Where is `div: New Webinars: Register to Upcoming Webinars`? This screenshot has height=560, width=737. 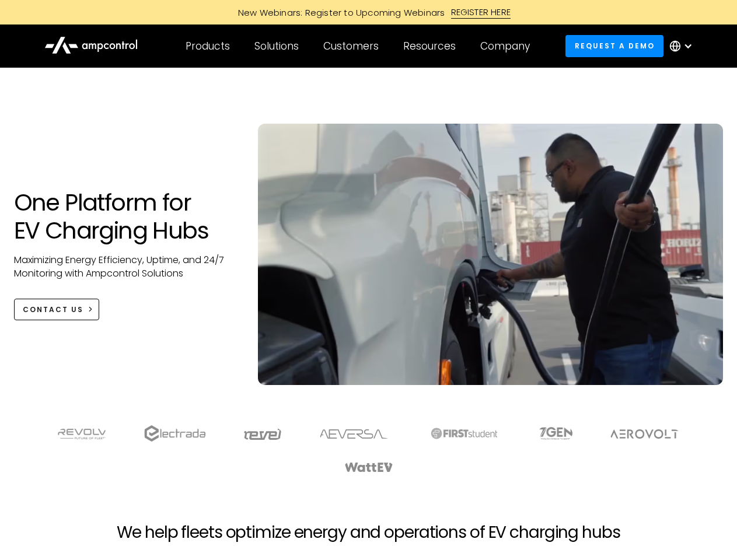 div: New Webinars: Register to Upcoming Webinars is located at coordinates (338, 12).